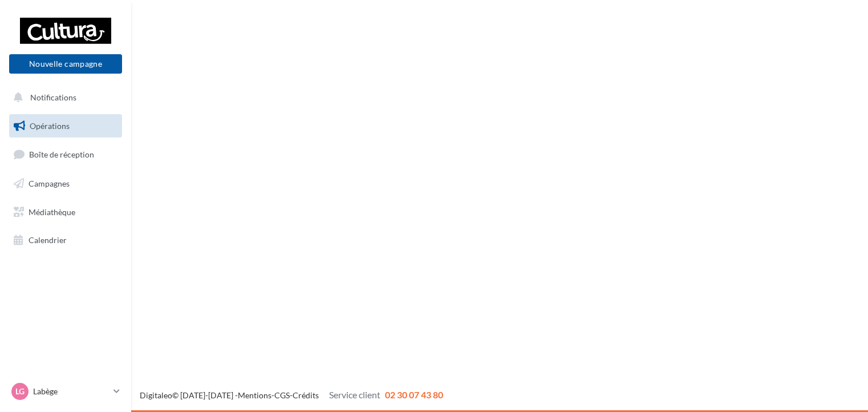  What do you see at coordinates (52, 211) in the screenshot?
I see `span: Médiathèque` at bounding box center [52, 211].